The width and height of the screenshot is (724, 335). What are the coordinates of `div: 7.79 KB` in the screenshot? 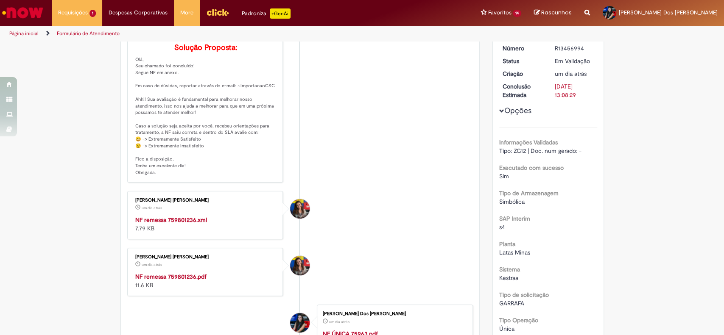 It's located at (206, 224).